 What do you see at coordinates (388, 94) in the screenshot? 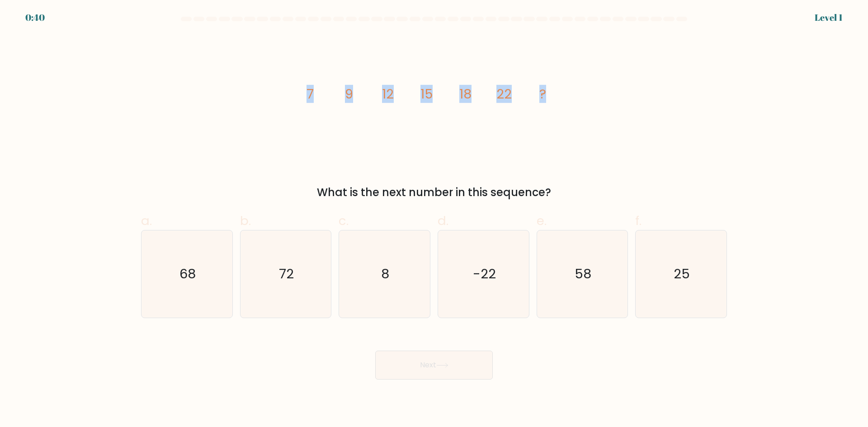
I see `tspan: 12` at bounding box center [388, 94].